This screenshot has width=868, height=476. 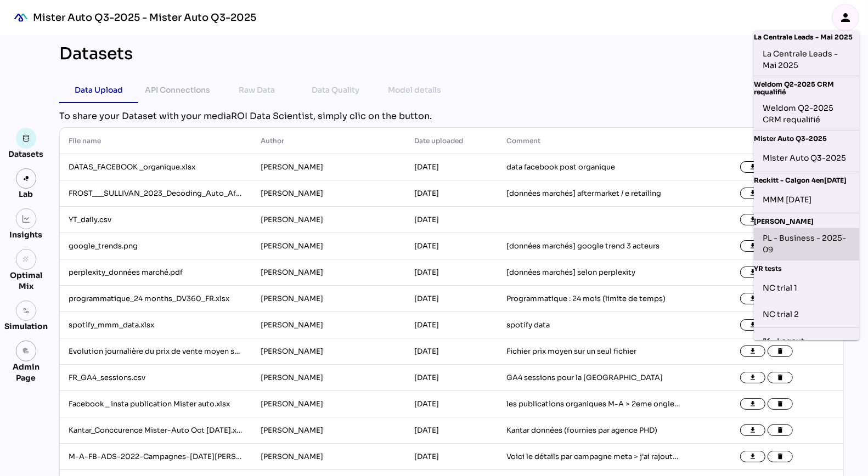 What do you see at coordinates (767, 141) in the screenshot?
I see `th: Actions` at bounding box center [767, 141].